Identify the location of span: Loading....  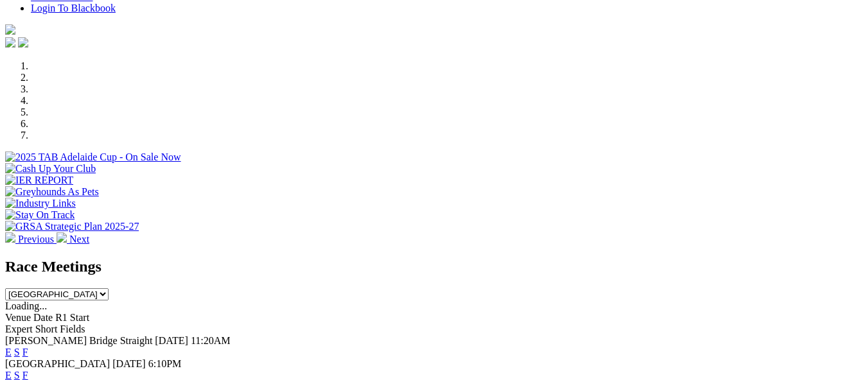
(25, 306).